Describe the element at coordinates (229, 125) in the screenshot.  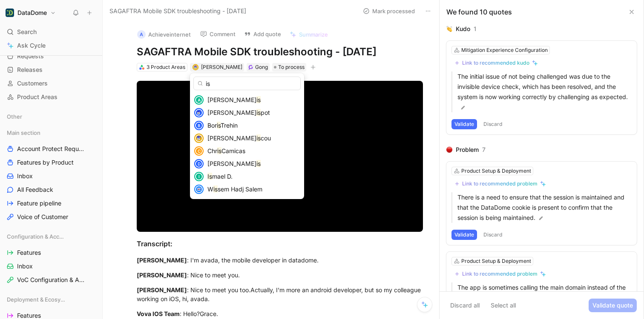
I see `span: Trehin` at that location.